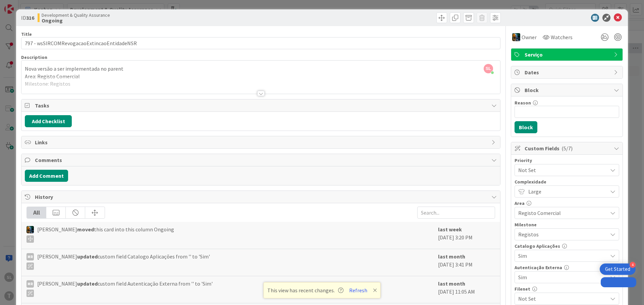 The width and height of the screenshot is (644, 305). Describe the element at coordinates (488, 69) in the screenshot. I see `span: SL` at that location.